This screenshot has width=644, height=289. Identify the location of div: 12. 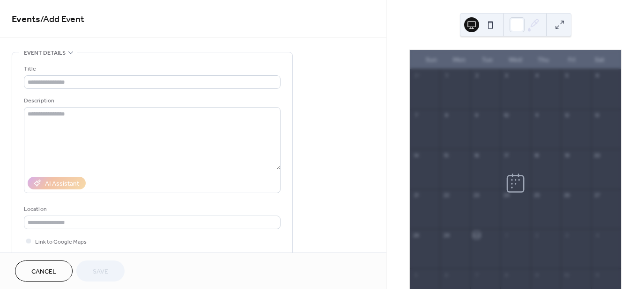
(567, 115).